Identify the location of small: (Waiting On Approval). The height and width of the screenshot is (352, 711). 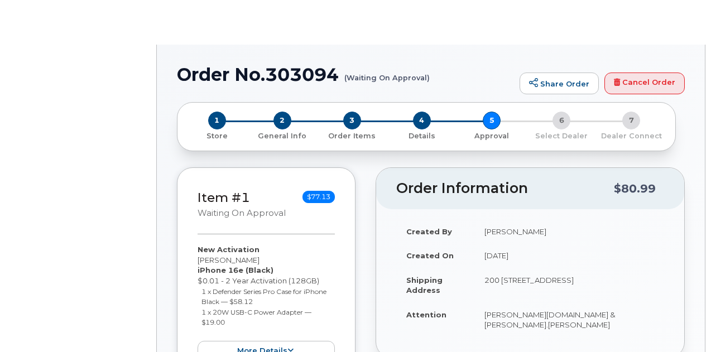
(387, 73).